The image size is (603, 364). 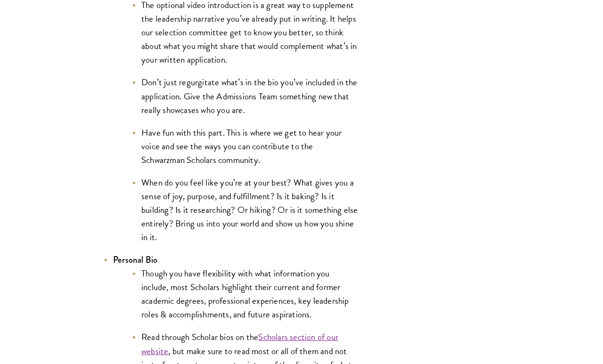 What do you see at coordinates (245, 209) in the screenshot?
I see `li: When do you feel like you’re at your best? What gives you a sense of joy, purpose, and fulfillmen...` at bounding box center [245, 209].